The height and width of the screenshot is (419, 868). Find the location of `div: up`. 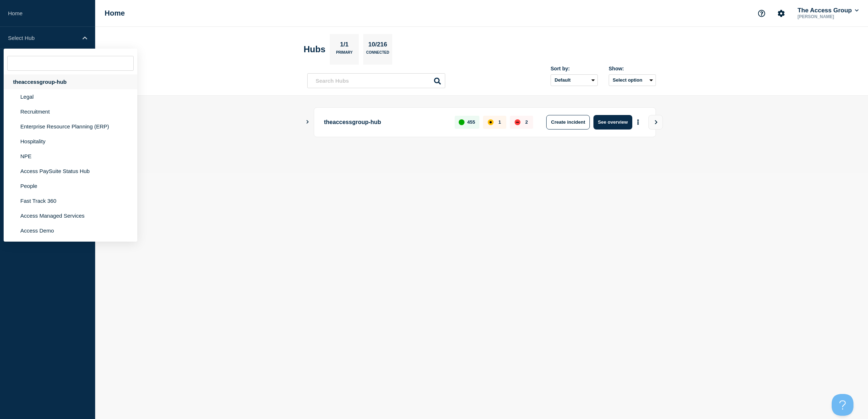

div: up is located at coordinates (462, 122).